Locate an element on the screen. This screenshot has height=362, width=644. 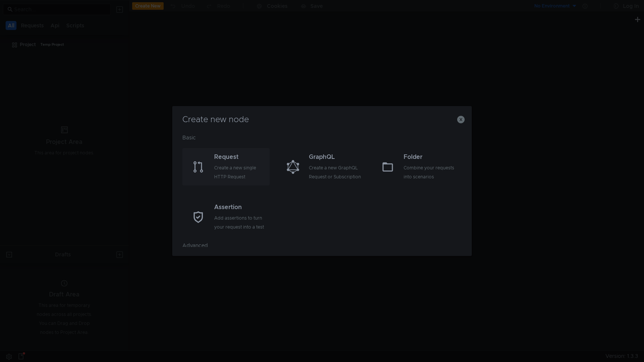
div: Assertion is located at coordinates (241, 207).